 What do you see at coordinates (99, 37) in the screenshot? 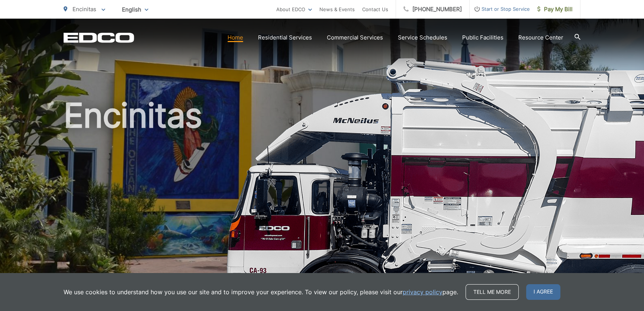
I see `a: EDCD logo. Return to the homepage.` at bounding box center [99, 37].